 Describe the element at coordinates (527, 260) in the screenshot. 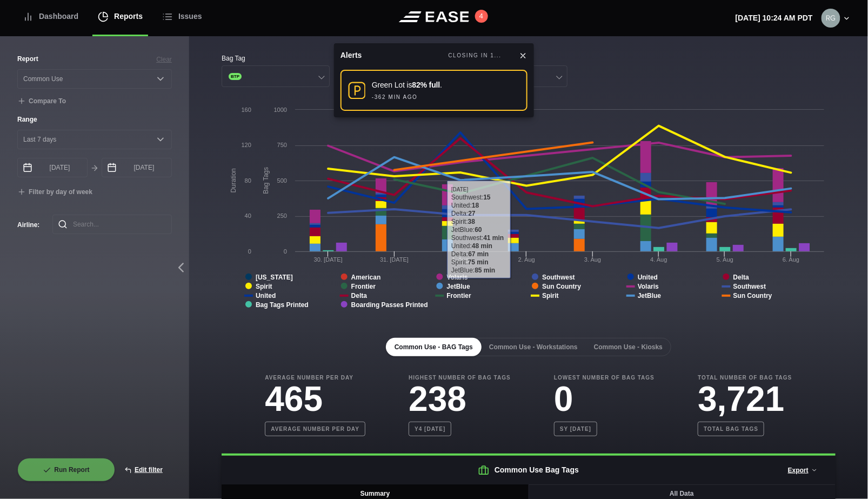

I see `tspan: 2. Aug` at that location.